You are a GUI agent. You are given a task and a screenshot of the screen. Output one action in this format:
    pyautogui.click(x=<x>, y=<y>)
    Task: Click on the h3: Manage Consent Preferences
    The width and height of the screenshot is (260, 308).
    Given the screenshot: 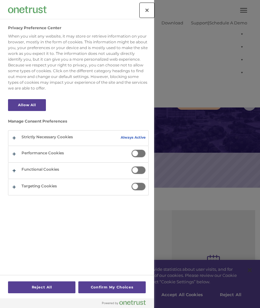 What is the action you would take?
    pyautogui.click(x=78, y=123)
    